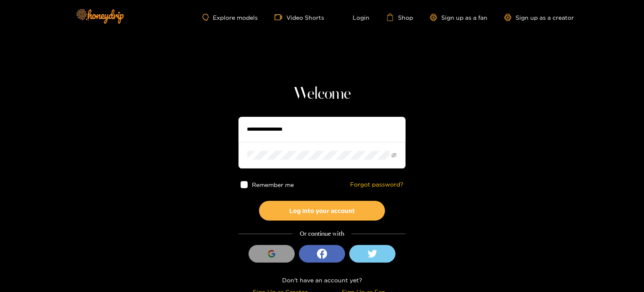  I want to click on a: Sign up as a creator, so click(539, 17).